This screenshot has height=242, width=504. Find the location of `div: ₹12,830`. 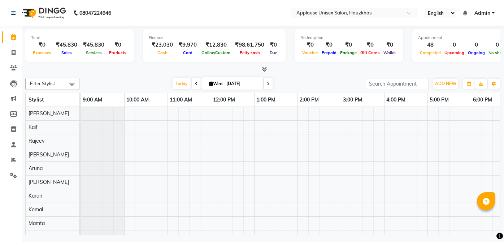

div: ₹12,830 is located at coordinates (216, 45).